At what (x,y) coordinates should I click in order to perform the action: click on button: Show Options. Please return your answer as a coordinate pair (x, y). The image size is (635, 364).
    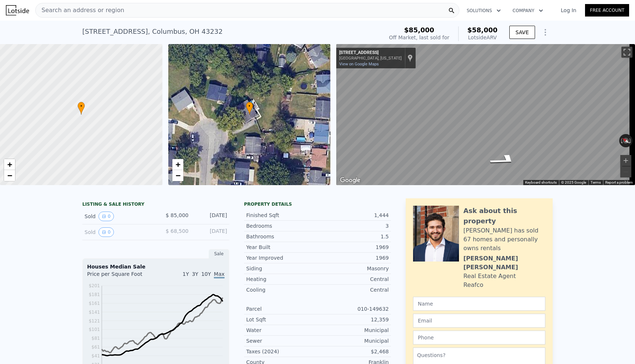
    Looking at the image, I should click on (546, 32).